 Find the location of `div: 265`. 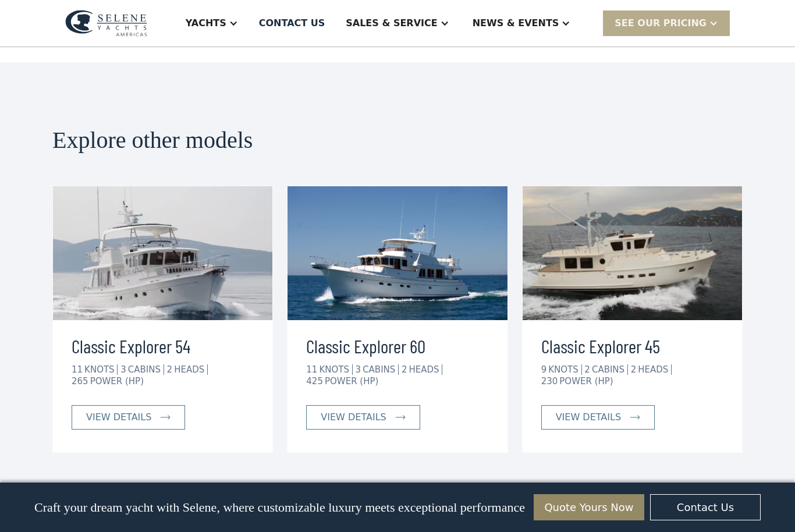

div: 265 is located at coordinates (80, 381).